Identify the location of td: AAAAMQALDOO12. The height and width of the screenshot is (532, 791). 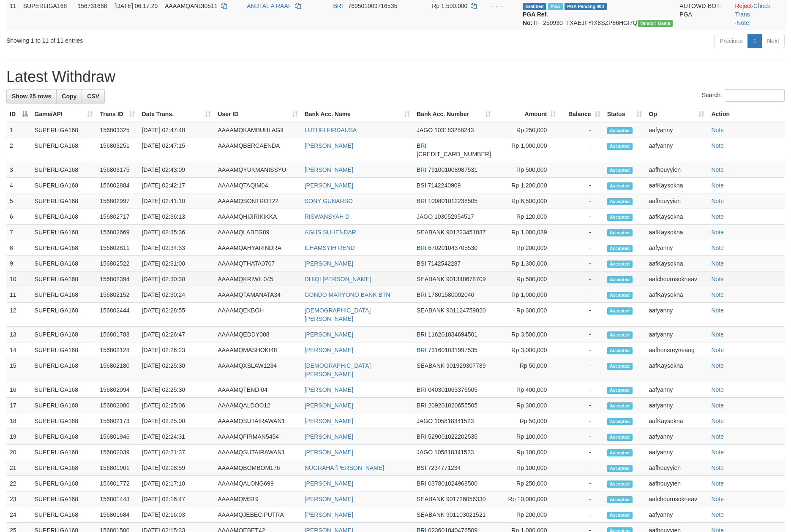
(257, 406).